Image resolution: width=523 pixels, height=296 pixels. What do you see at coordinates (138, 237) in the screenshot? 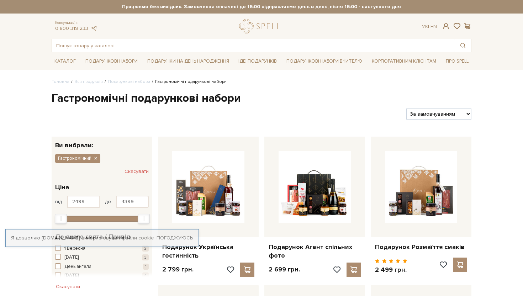
I see `a: файли cookie` at bounding box center [138, 237].